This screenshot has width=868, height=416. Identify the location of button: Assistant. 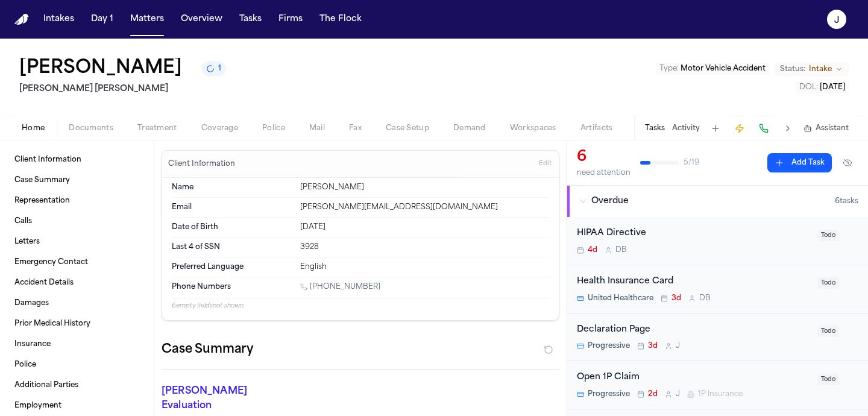
(826, 128).